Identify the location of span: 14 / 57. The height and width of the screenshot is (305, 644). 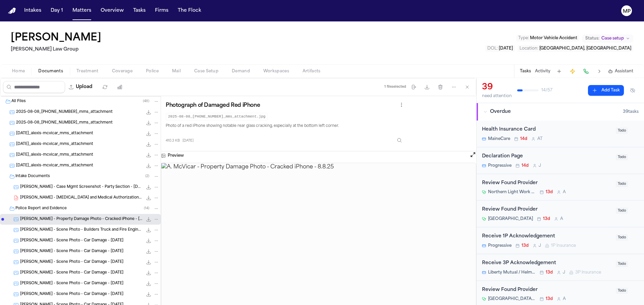
(547, 90).